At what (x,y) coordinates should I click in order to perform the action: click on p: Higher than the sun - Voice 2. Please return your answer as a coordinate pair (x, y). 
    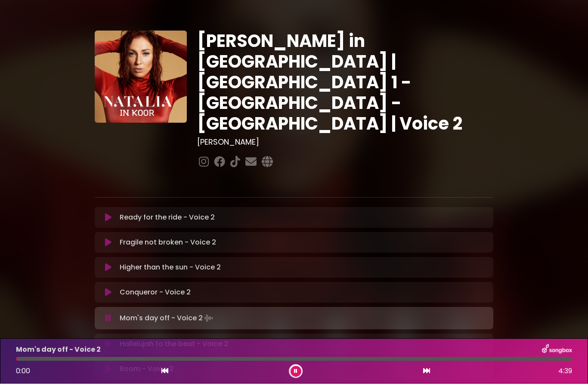
    Looking at the image, I should click on (170, 268).